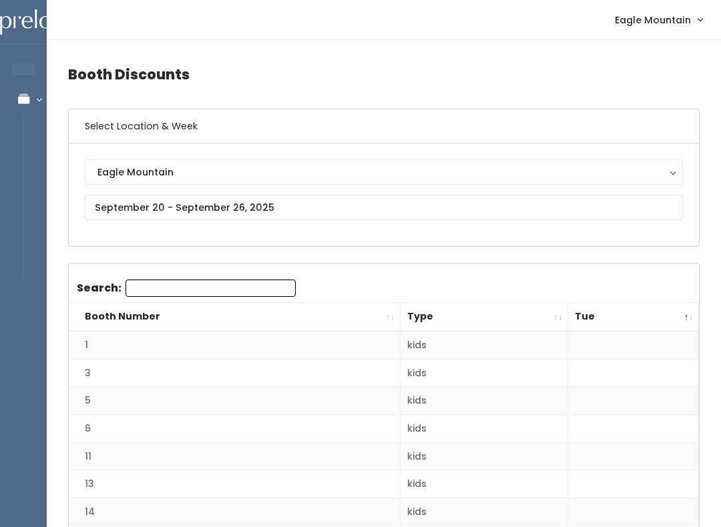 The image size is (721, 527). I want to click on a: Eagle Mountain, so click(658, 19).